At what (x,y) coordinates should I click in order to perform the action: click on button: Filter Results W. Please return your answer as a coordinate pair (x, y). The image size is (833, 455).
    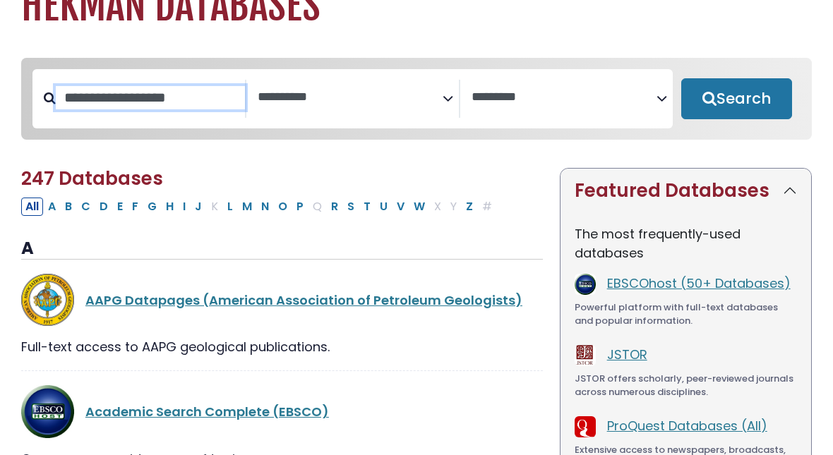
    Looking at the image, I should click on (419, 207).